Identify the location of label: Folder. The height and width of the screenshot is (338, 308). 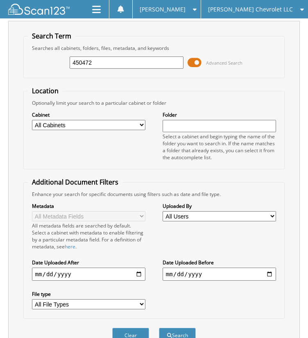
(219, 115).